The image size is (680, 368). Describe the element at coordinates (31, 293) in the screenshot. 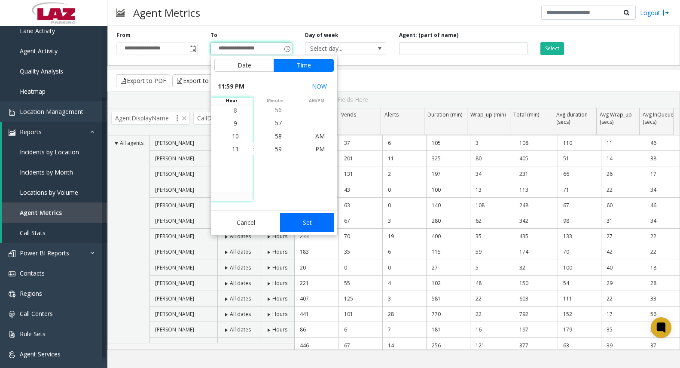

I see `span: Regions` at that location.